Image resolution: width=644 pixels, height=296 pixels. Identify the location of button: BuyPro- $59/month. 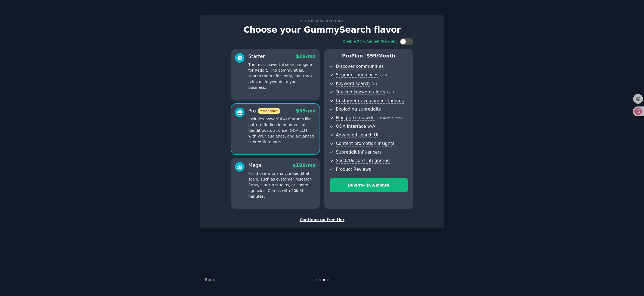
(368, 185).